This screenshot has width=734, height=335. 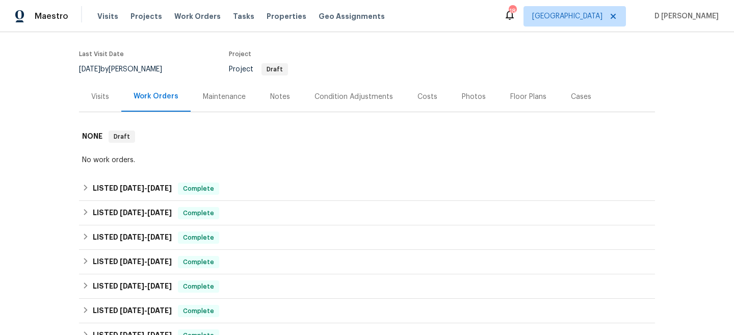 I want to click on span: Last Visit Date, so click(x=101, y=54).